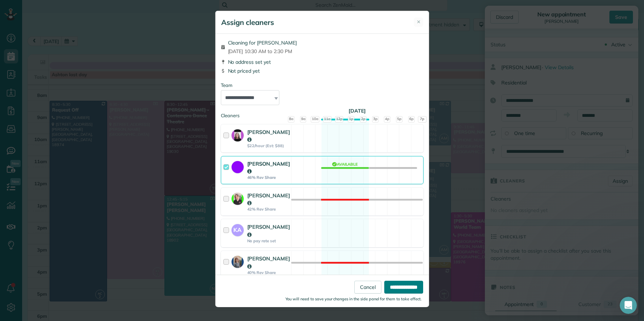  I want to click on h5: Assign cleaners, so click(247, 23).